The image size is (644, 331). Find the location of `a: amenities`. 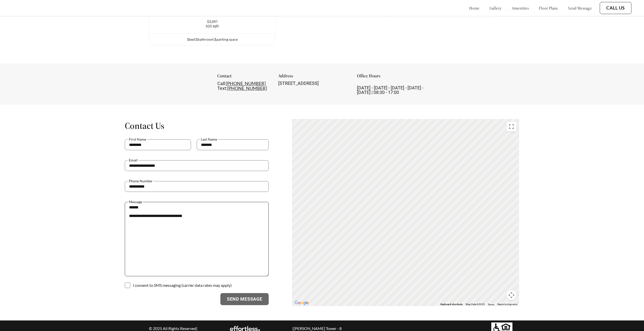

a: amenities is located at coordinates (521, 8).